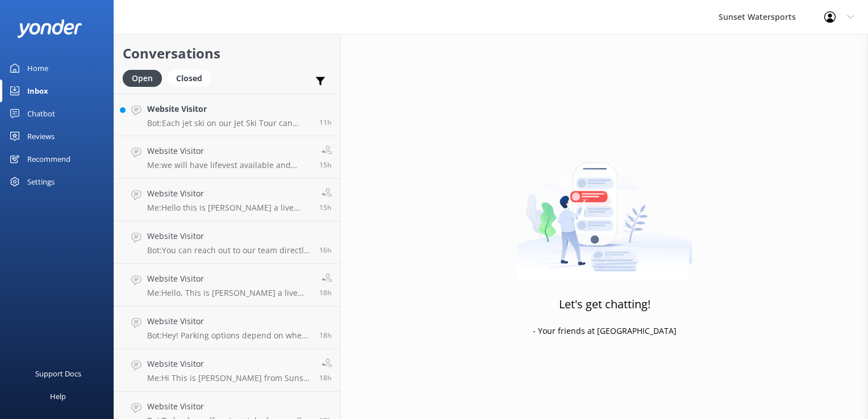 The image size is (868, 419). What do you see at coordinates (38, 91) in the screenshot?
I see `div: Inbox` at bounding box center [38, 91].